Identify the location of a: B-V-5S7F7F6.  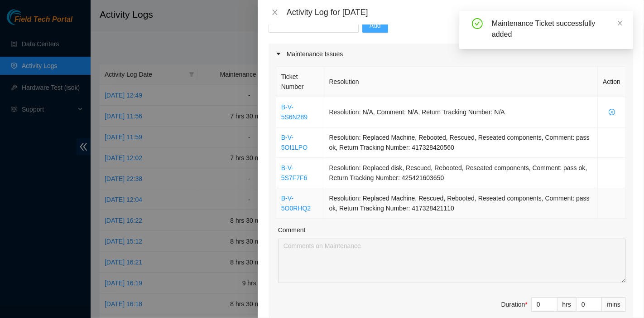
(294, 173).